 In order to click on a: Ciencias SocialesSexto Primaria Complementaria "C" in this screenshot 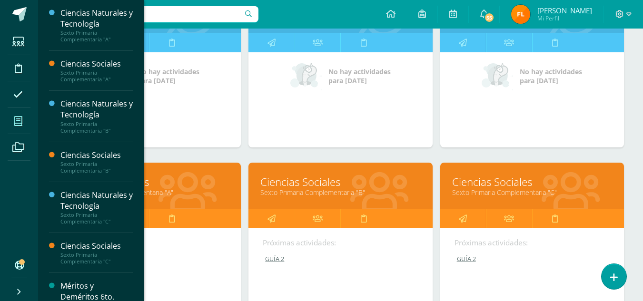, I will do `click(97, 253)`.